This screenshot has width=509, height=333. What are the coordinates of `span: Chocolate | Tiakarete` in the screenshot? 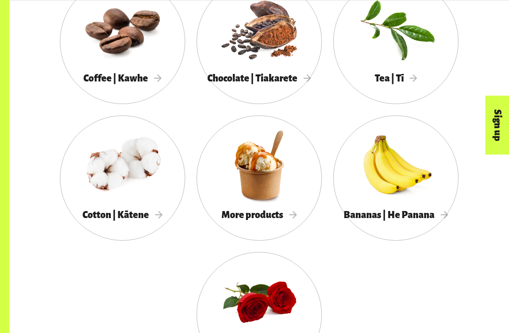 It's located at (259, 78).